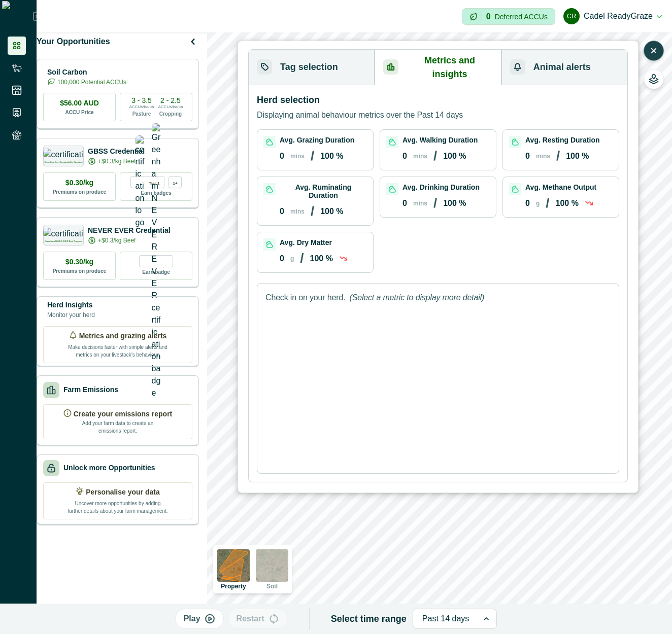 This screenshot has height=634, width=672. I want to click on img: property preview, so click(234, 565).